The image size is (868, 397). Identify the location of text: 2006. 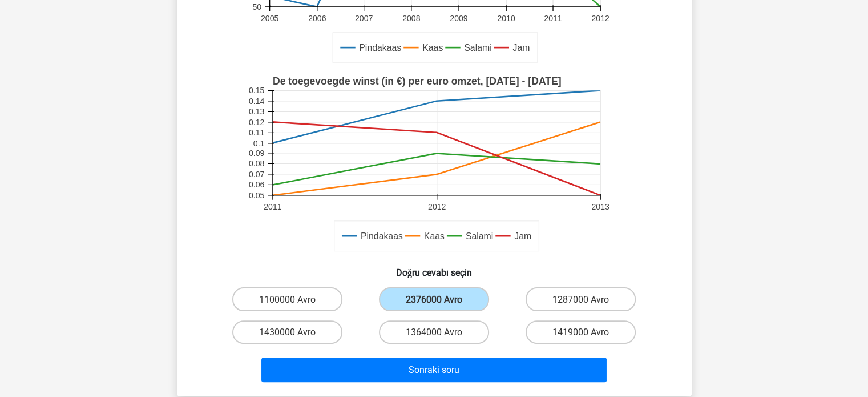
(317, 18).